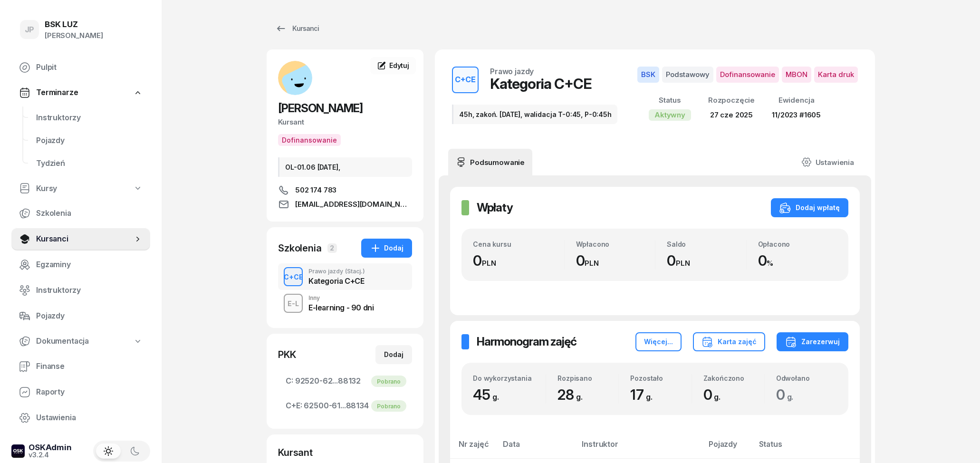 The image size is (980, 463). What do you see at coordinates (345, 406) in the screenshot?
I see `span: 62500-61...88134` at bounding box center [345, 406].